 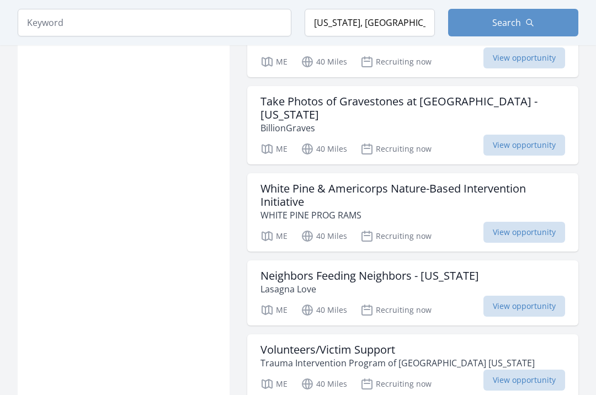 I want to click on input: Keyword, so click(x=154, y=23).